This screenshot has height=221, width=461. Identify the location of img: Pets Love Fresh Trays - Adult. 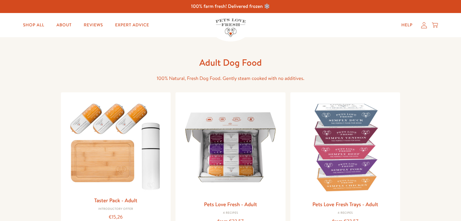
(345, 147).